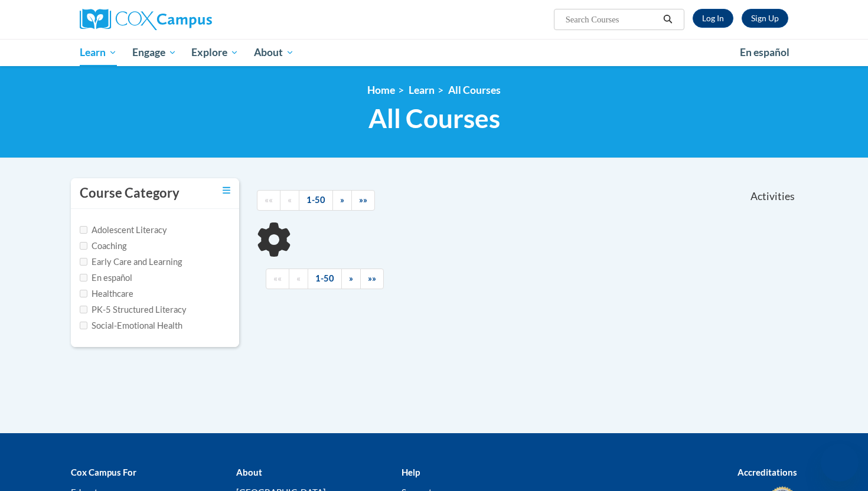 This screenshot has height=491, width=868. I want to click on a: Cox Campus, so click(192, 19).